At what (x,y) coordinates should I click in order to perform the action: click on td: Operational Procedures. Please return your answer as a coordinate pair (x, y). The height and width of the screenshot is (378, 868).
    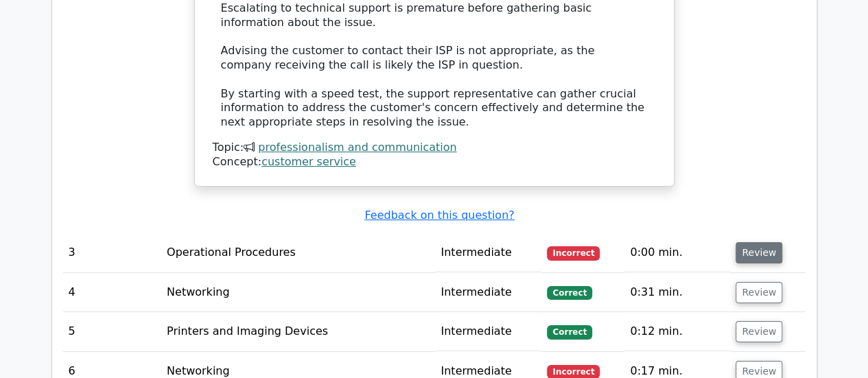
    Looking at the image, I should click on (298, 252).